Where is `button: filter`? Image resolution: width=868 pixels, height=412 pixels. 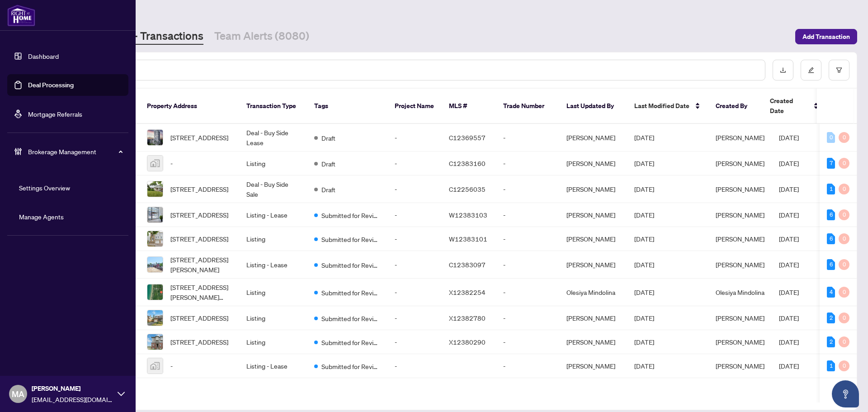
button: filter is located at coordinates (839, 70).